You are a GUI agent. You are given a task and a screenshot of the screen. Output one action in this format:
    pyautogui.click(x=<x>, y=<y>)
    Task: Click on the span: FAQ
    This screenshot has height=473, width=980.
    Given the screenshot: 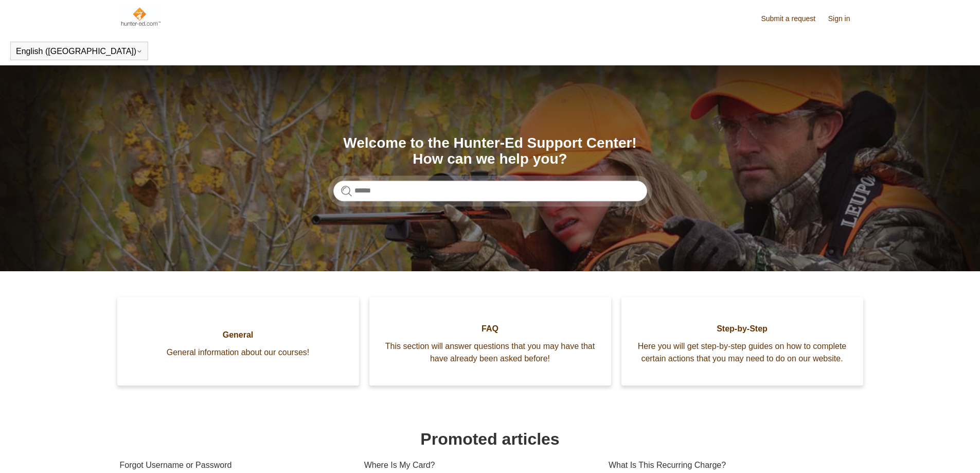 What is the action you would take?
    pyautogui.click(x=490, y=329)
    